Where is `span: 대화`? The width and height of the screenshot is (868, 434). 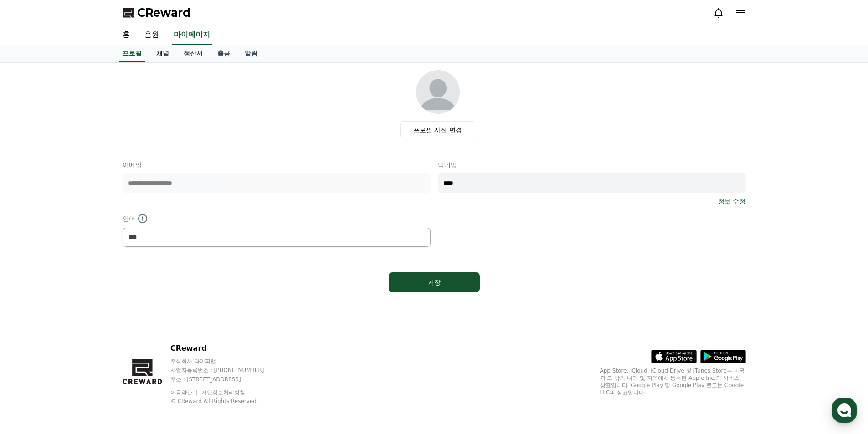 span: 대화 is located at coordinates (89, 307).